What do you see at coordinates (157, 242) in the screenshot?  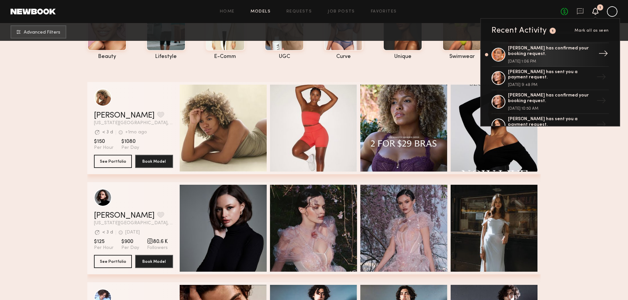 I see `span: 80.6 K` at bounding box center [157, 242].